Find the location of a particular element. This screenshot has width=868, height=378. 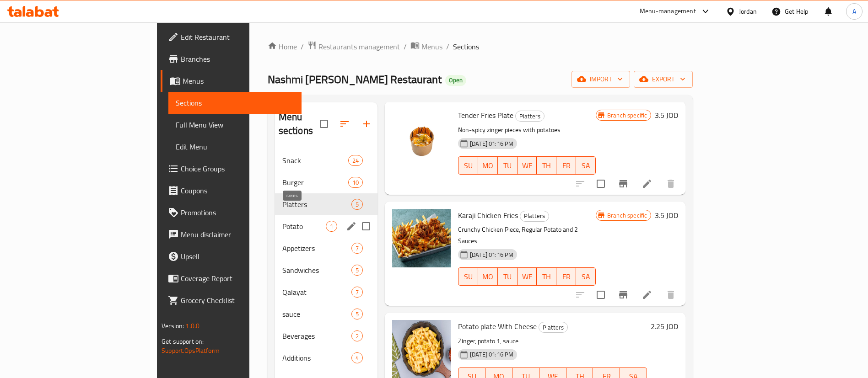

div: Snack24 is located at coordinates (326, 160).